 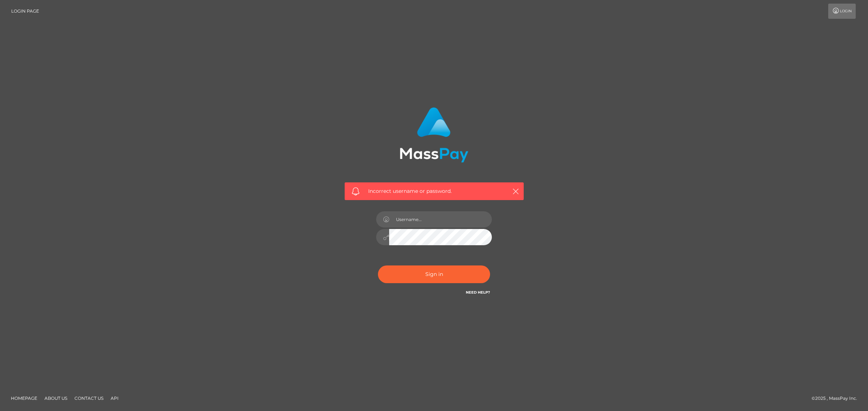 I want to click on span: Incorrect username or password., so click(x=434, y=191).